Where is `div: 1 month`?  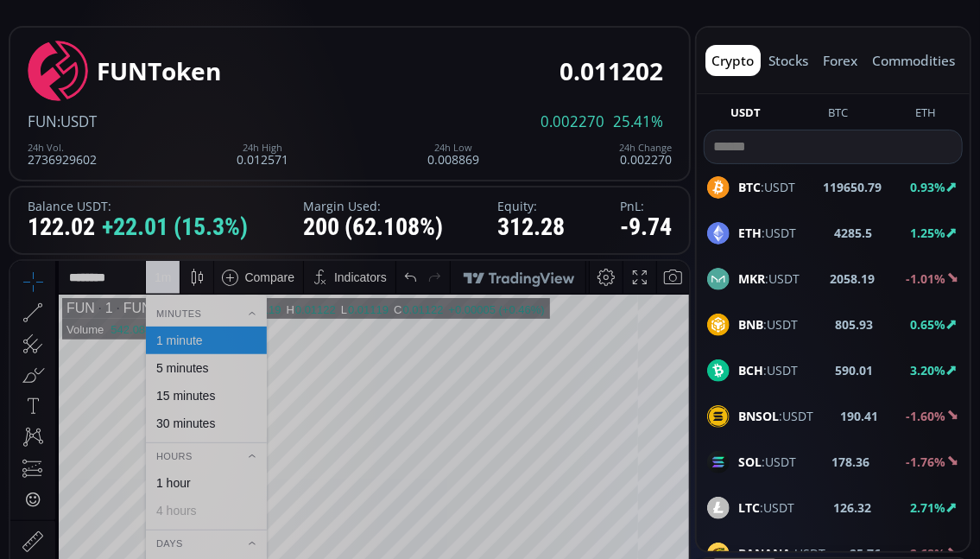 div: 1 month is located at coordinates (167, 365).